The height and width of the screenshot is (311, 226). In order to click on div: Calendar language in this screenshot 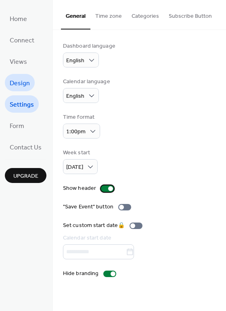, I will do `click(87, 82)`.